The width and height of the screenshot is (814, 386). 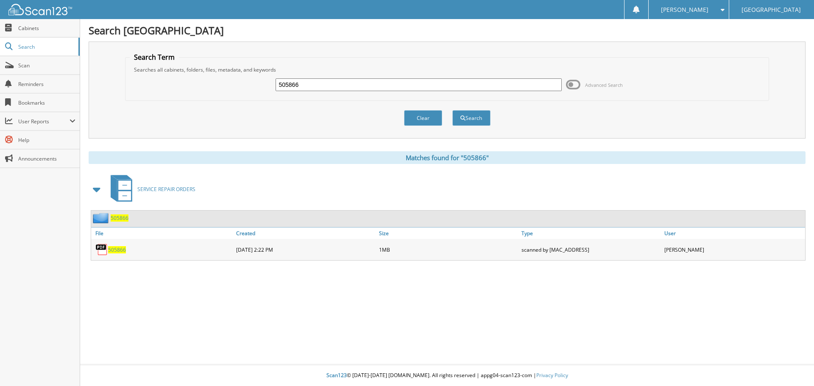 I want to click on span: Scan123, so click(x=337, y=375).